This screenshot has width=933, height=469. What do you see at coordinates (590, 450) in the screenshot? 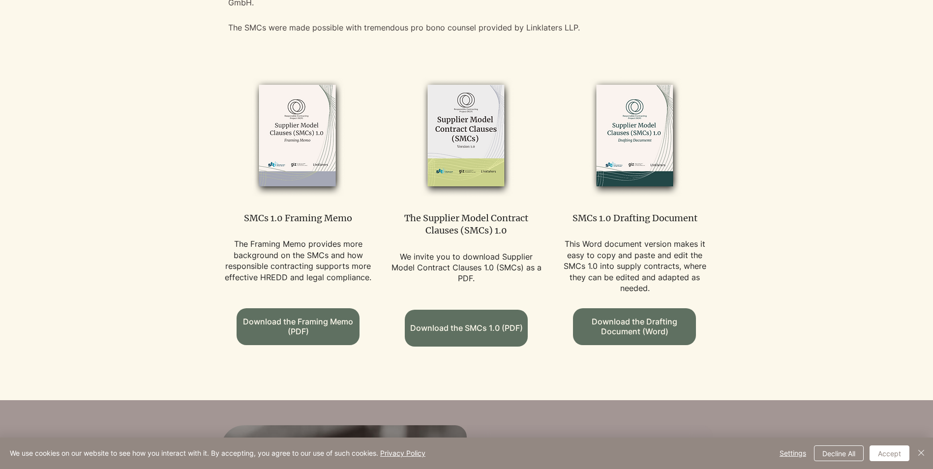
I see `h2: RCP News` at bounding box center [590, 450].